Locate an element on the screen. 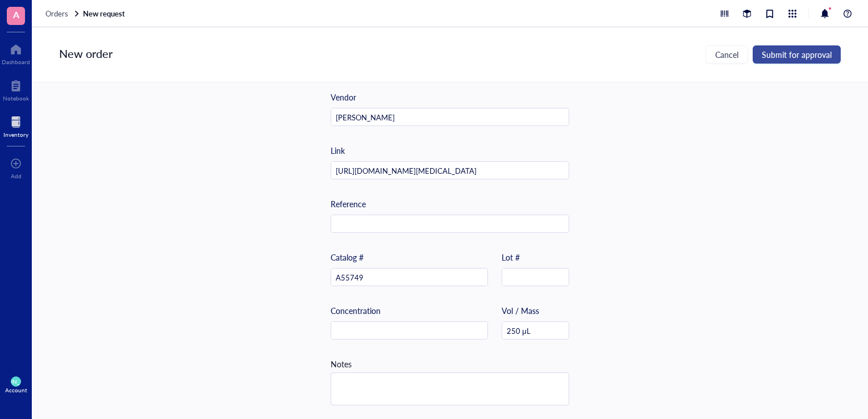  a: Notebook is located at coordinates (16, 89).